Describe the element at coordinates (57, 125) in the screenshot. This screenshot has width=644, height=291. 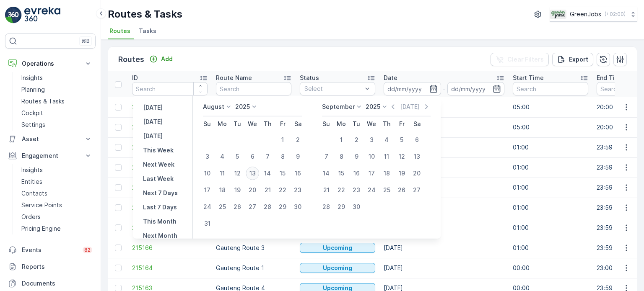
I see `a: Settings` at that location.